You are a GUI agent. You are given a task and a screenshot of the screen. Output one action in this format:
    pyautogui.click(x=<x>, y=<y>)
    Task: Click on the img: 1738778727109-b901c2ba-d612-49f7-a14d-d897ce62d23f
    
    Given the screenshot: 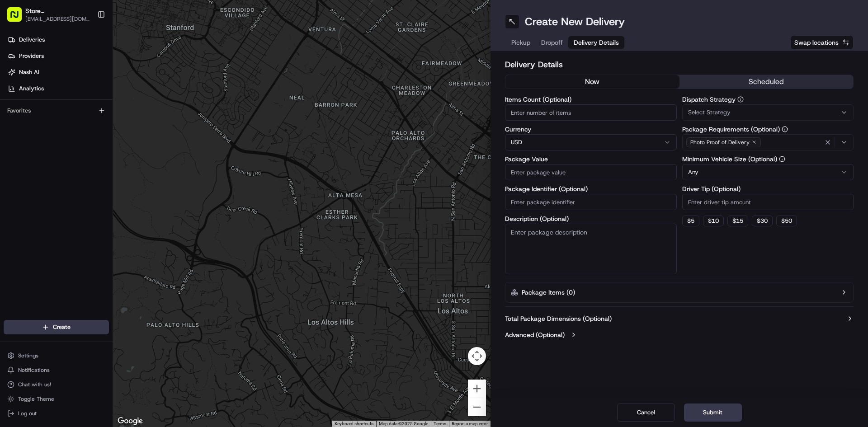 What is the action you would take?
    pyautogui.click(x=27, y=94)
    